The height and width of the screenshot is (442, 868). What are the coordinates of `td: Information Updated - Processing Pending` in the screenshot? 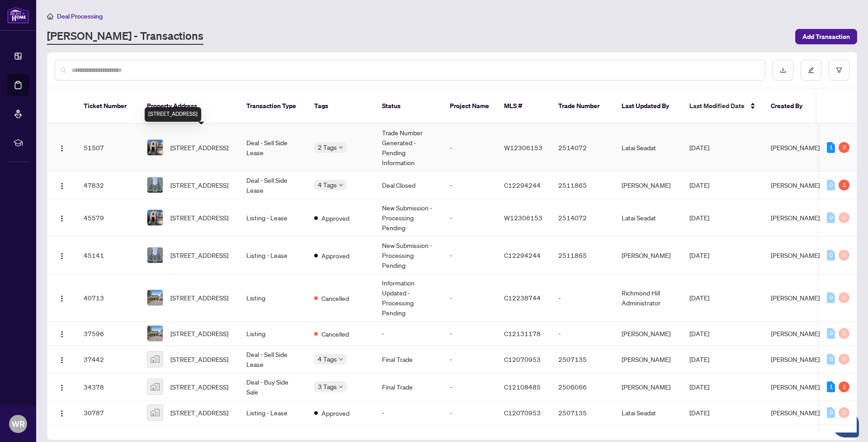 It's located at (408, 298).